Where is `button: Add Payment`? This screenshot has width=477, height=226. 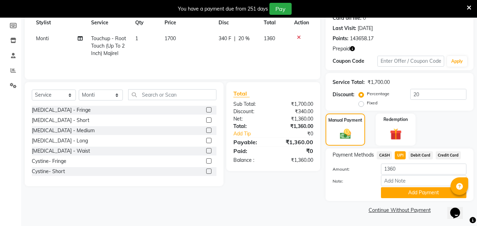
button: Add Payment is located at coordinates (424, 193).